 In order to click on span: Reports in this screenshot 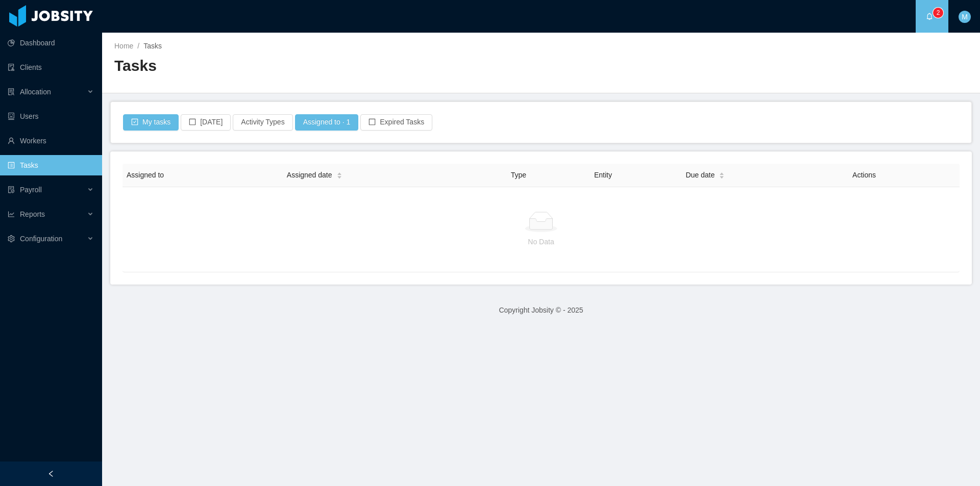, I will do `click(32, 214)`.